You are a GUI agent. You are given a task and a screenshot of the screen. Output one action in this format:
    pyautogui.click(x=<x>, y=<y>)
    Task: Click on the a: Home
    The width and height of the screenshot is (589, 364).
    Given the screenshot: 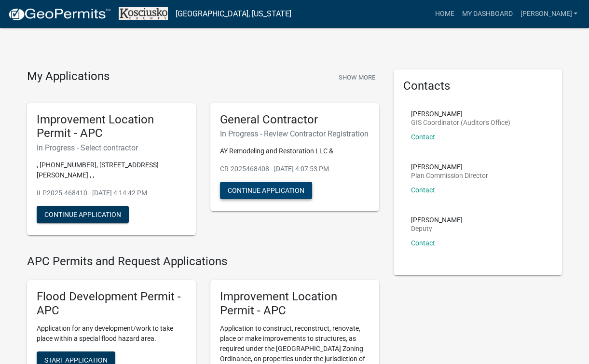 What is the action you would take?
    pyautogui.click(x=444, y=14)
    